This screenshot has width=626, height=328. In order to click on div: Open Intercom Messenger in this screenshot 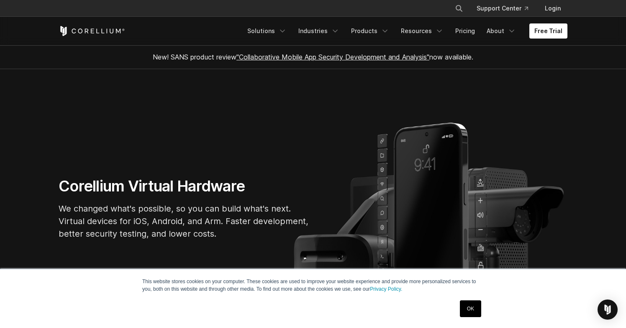, I will do `click(608, 309)`.